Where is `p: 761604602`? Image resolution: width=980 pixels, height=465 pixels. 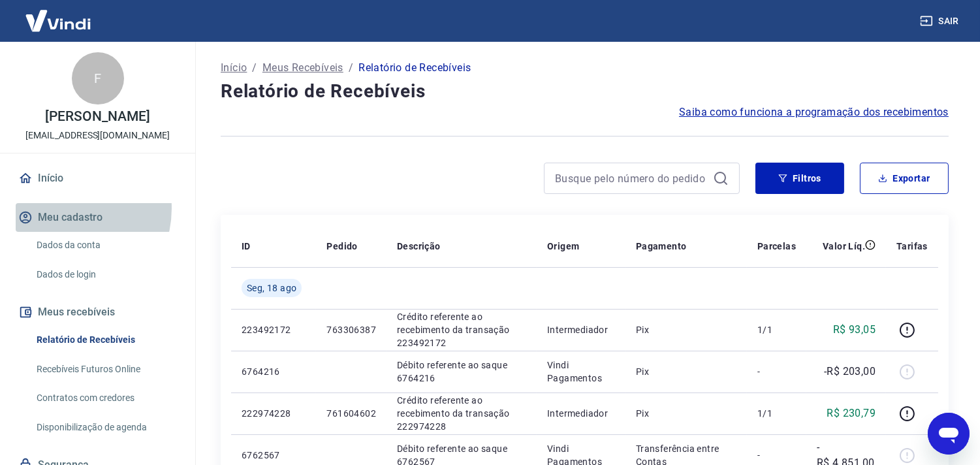 p: 761604602 is located at coordinates (351, 413).